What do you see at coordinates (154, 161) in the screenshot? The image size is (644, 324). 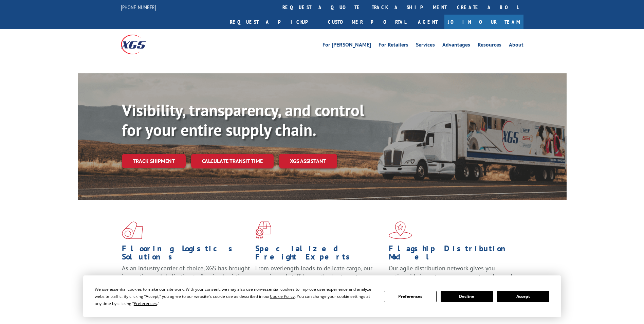 I see `a: Track shipment` at bounding box center [154, 161].